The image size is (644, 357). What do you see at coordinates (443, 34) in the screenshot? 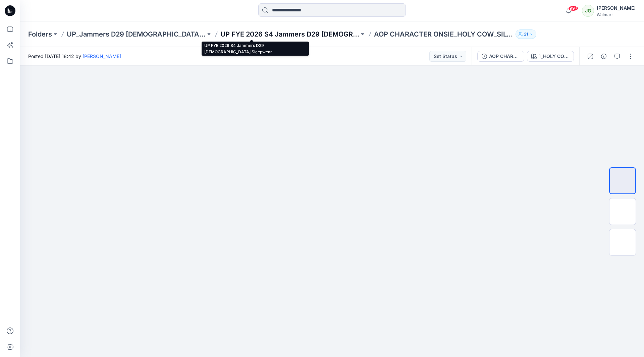
I see `p: AOP CHARACTER ONSIE_HOLY COW_SILO A_2` at bounding box center [443, 34].